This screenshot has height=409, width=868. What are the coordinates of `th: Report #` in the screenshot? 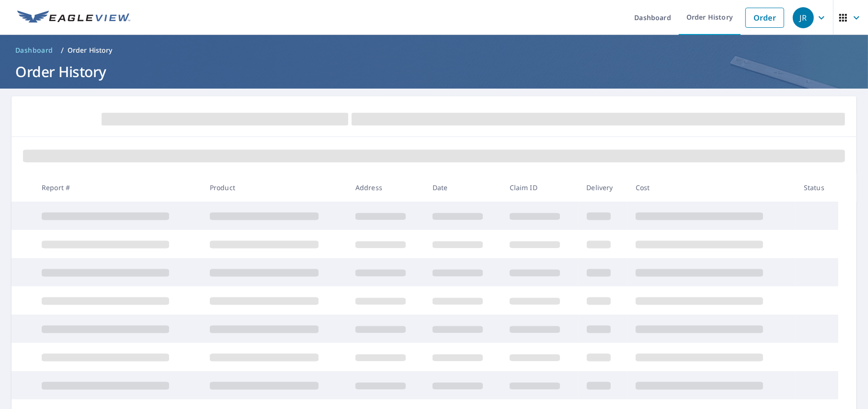 It's located at (118, 187).